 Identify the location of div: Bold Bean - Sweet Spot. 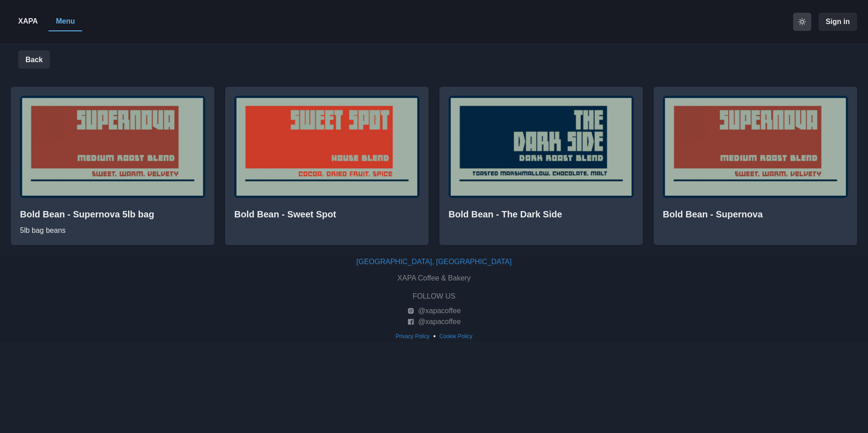
(327, 165).